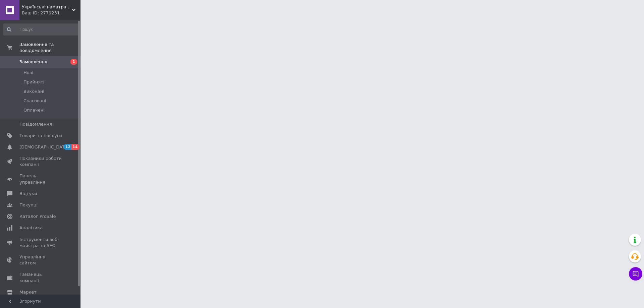 Image resolution: width=644 pixels, height=308 pixels. Describe the element at coordinates (41, 179) in the screenshot. I see `span: Панель управління` at that location.